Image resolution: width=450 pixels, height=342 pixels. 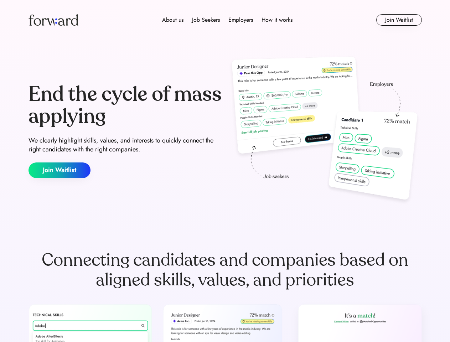 I want to click on div: About us, so click(x=173, y=20).